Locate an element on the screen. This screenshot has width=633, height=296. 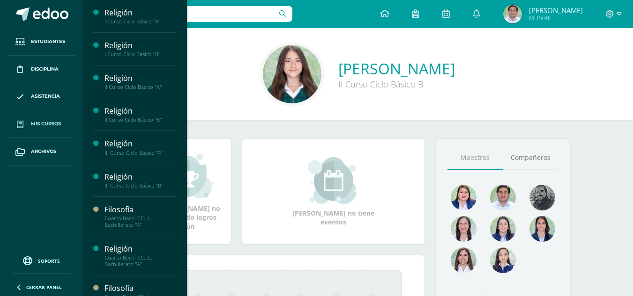
a: ReligiónIII Curso Ciclo Básico "B" is located at coordinates (140, 180).